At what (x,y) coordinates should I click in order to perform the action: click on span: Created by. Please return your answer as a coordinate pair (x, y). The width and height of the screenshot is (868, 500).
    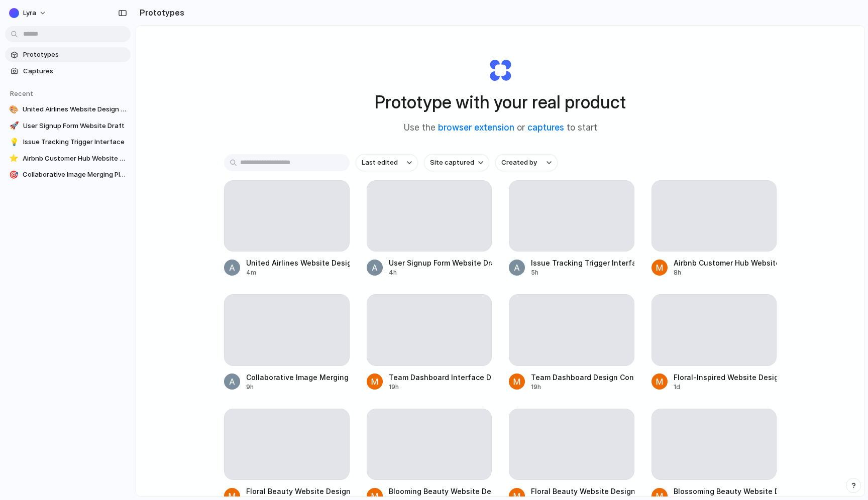
    Looking at the image, I should click on (519, 163).